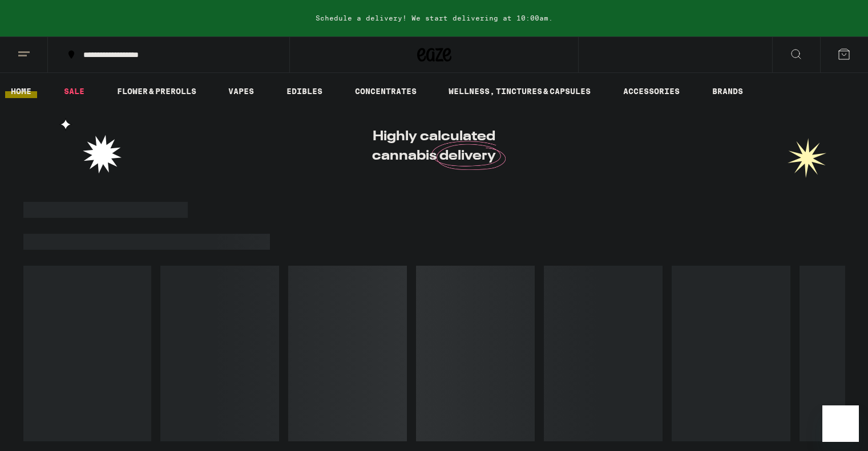 The height and width of the screenshot is (451, 868). Describe the element at coordinates (385, 91) in the screenshot. I see `a: CONCENTRATES` at that location.